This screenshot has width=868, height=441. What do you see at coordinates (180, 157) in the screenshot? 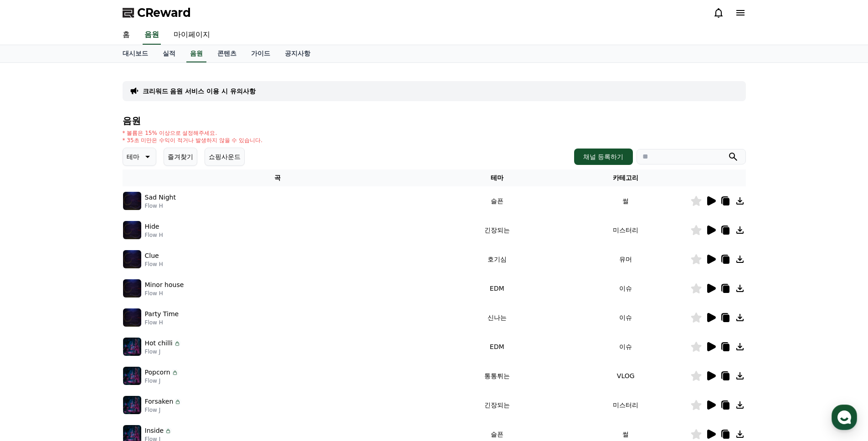
I see `button: 즐겨찾기` at bounding box center [180, 157].